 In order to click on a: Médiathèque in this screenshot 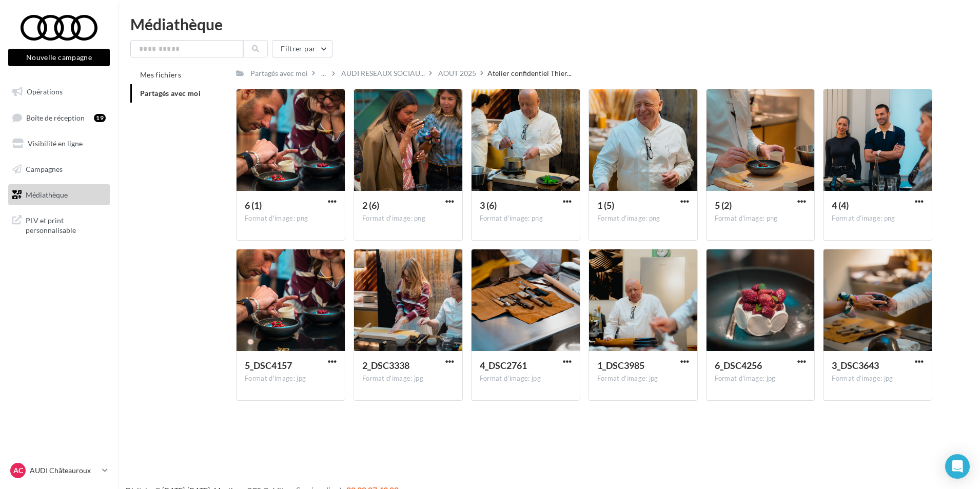, I will do `click(59, 195)`.